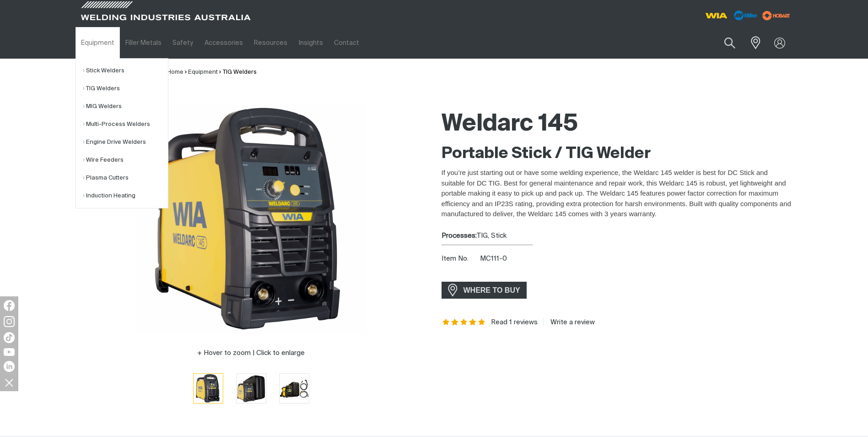 This screenshot has width=868, height=437. Describe the element at coordinates (126, 142) in the screenshot. I see `a: Engine Drive Welders` at that location.